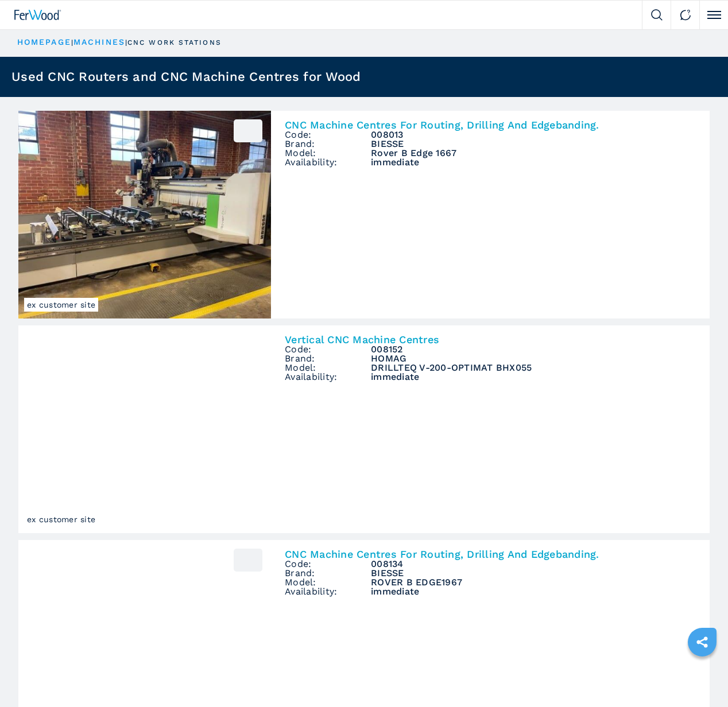  I want to click on h3: 008013, so click(533, 135).